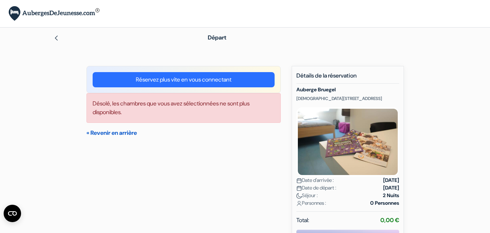  I want to click on strong: 0 Personnes, so click(384, 203).